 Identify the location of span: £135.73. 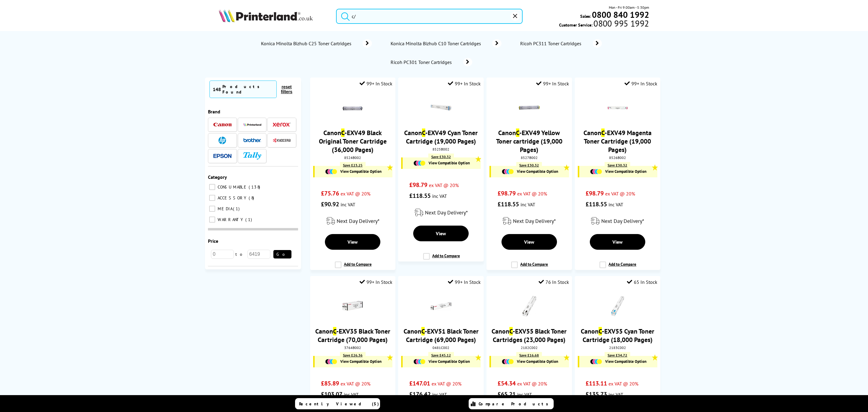
(596, 394).